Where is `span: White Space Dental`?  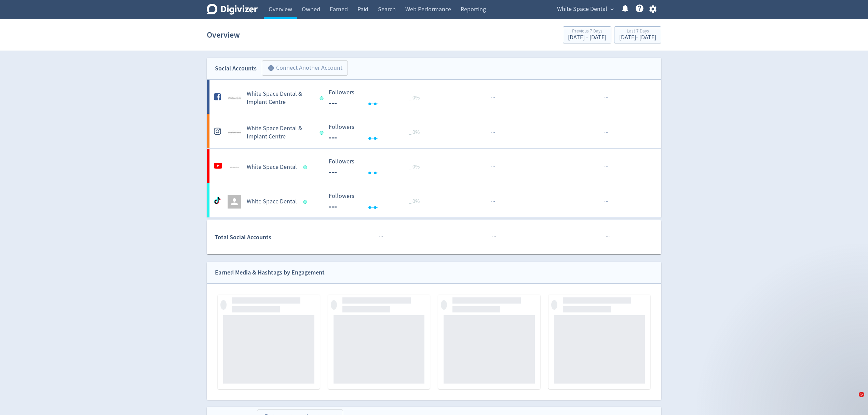
span: White Space Dental is located at coordinates (582, 9).